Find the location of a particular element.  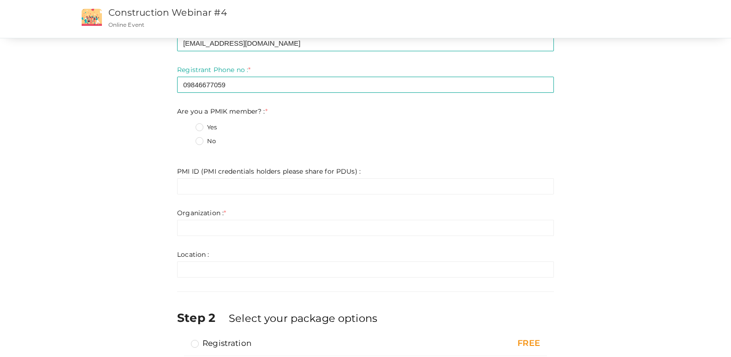

label: Select your package options is located at coordinates (303, 318).